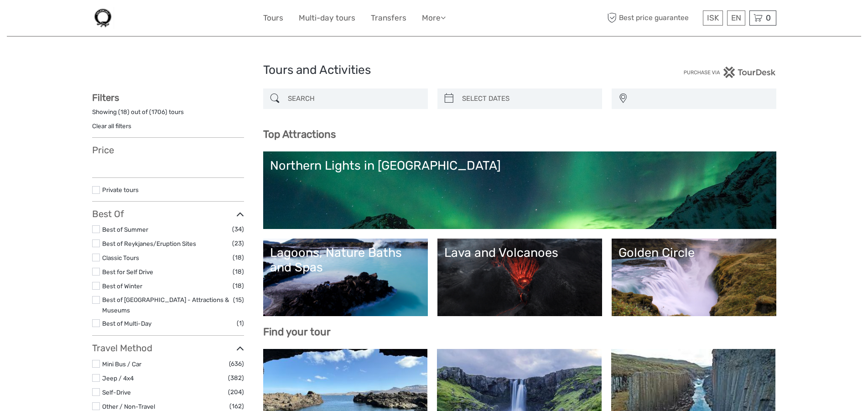 This screenshot has width=868, height=411. I want to click on a: Private tours, so click(121, 190).